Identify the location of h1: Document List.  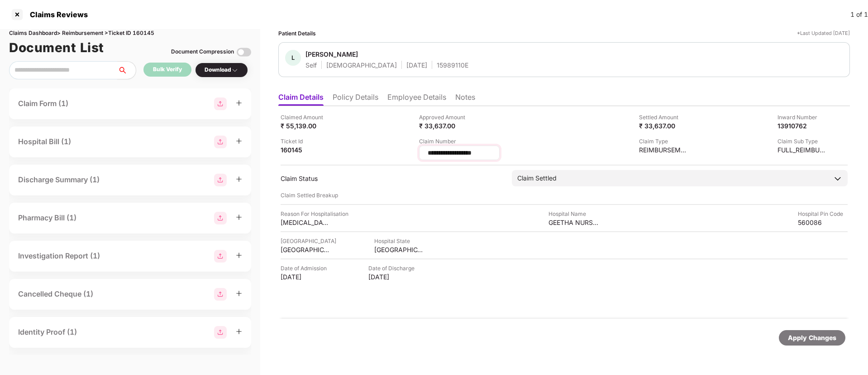
(56, 48).